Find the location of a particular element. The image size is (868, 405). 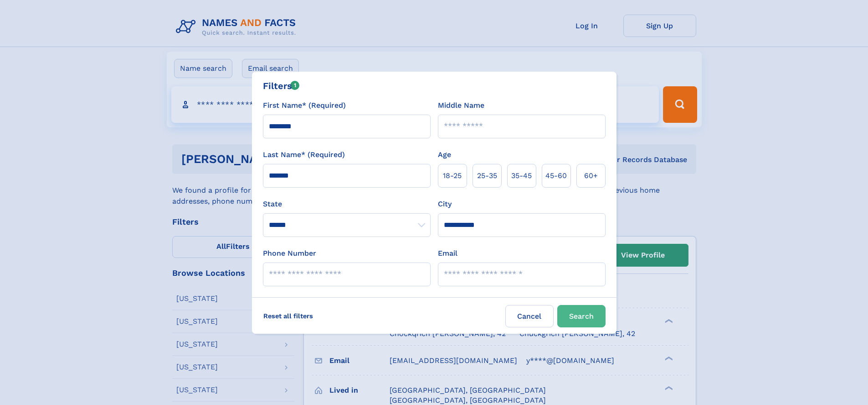

span: 60+ is located at coordinates (591, 176).